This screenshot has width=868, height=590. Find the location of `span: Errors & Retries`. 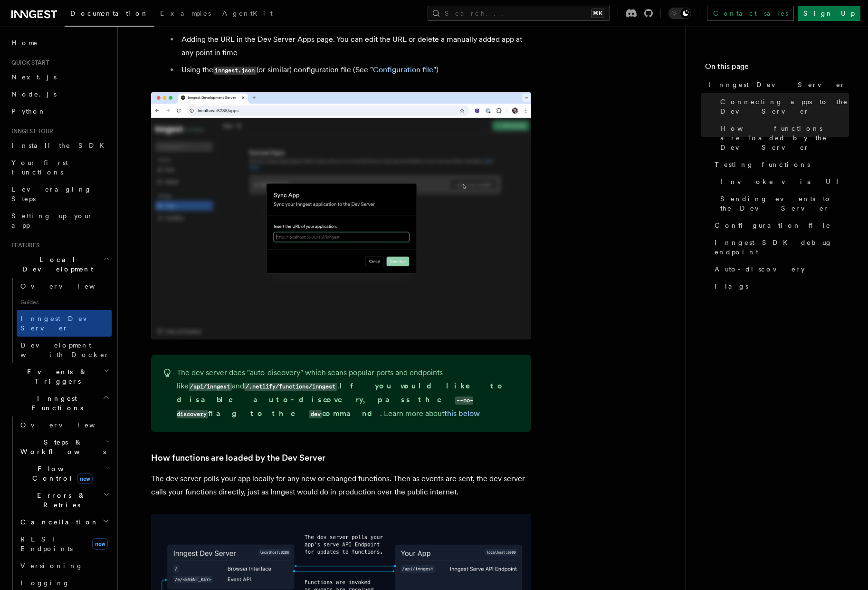

span: Errors & Retries is located at coordinates (60, 500).